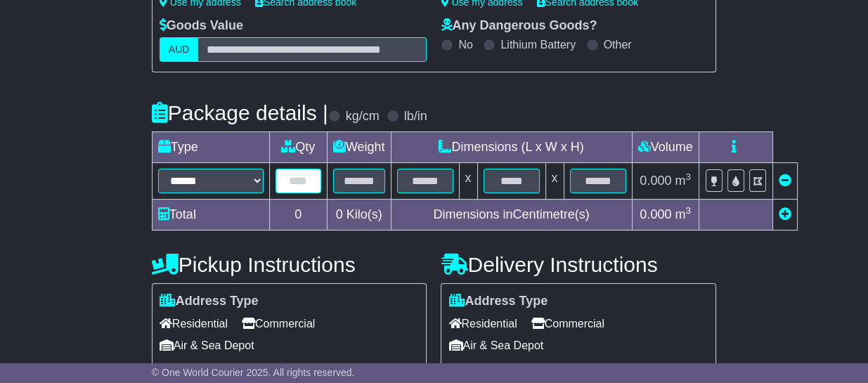 The image size is (868, 383). I want to click on td: Total, so click(210, 215).